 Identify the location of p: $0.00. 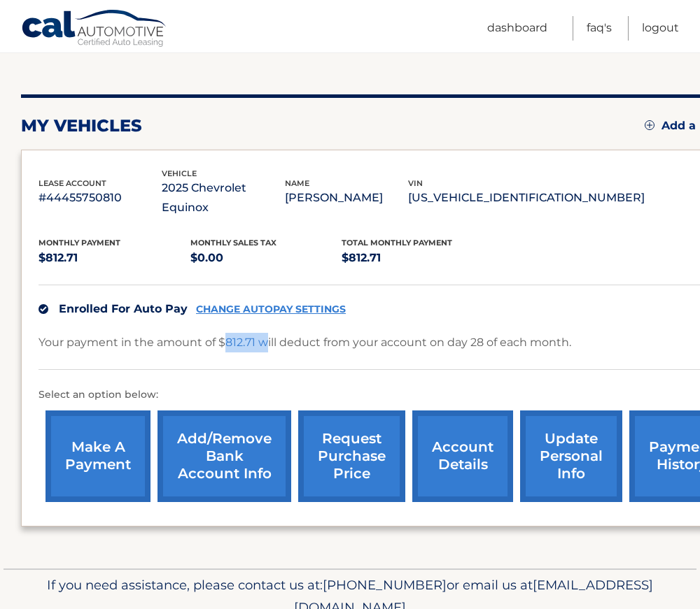
(266, 258).